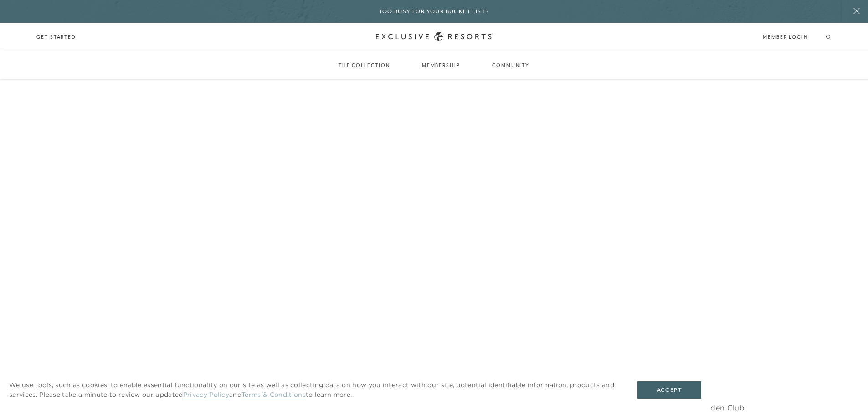 Image resolution: width=868 pixels, height=415 pixels. What do you see at coordinates (511, 65) in the screenshot?
I see `a: Community` at bounding box center [511, 65].